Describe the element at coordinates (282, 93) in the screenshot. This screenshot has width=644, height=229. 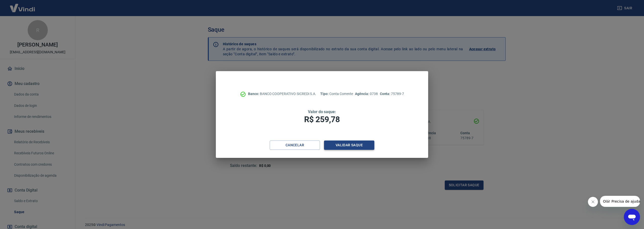
I see `p: BANCO COOPERATIVO SICREDI S.A.` at that location.